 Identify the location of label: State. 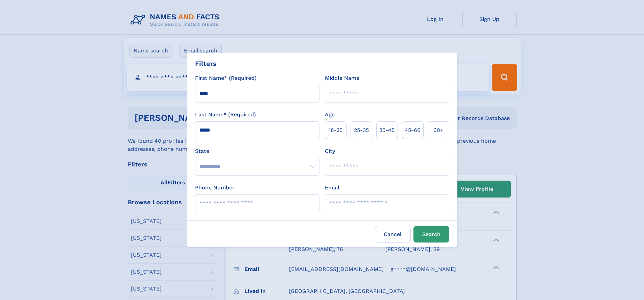
(257, 151).